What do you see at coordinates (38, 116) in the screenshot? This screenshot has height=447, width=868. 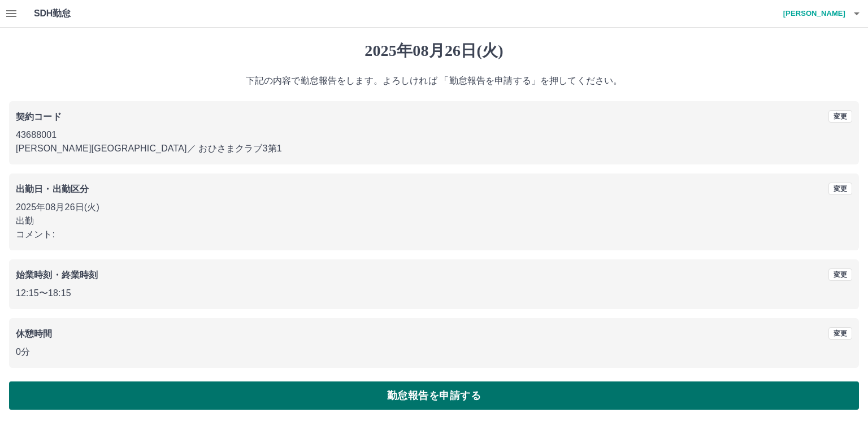 I see `b: 契約コード` at bounding box center [38, 116].